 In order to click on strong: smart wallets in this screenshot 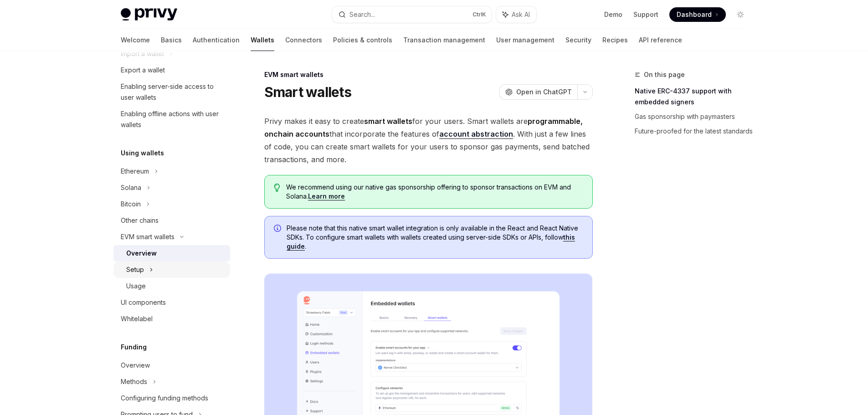, I will do `click(388, 122)`.